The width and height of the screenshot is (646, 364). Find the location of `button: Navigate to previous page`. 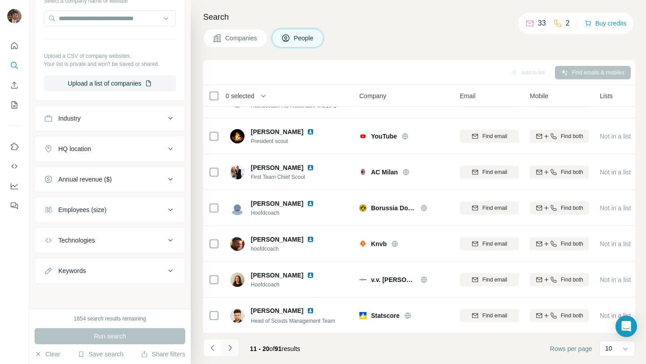

button: Navigate to previous page is located at coordinates (212, 348).